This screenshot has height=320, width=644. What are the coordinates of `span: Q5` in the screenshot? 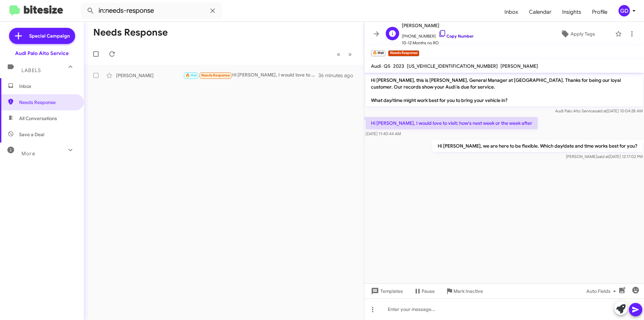 It's located at (387, 66).